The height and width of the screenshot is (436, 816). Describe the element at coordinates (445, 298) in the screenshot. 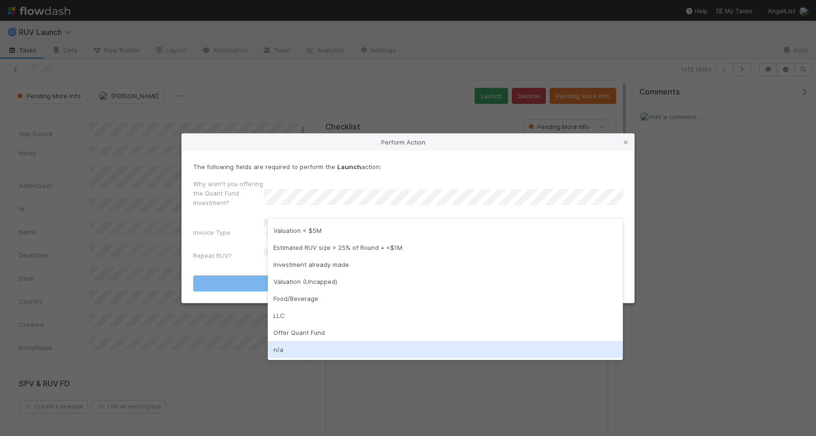

I see `div: Food/Beverage` at that location.